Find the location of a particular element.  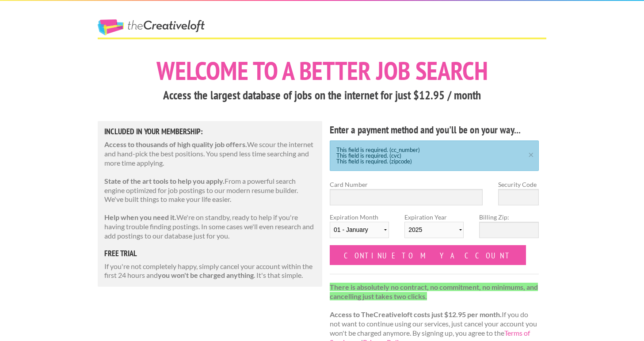

h1: Welcome to a better job search is located at coordinates (322, 71).